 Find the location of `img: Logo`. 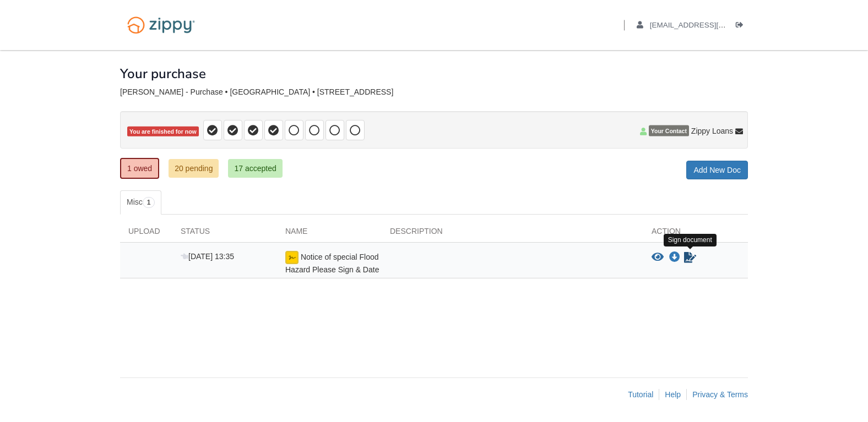

img: Logo is located at coordinates (161, 25).